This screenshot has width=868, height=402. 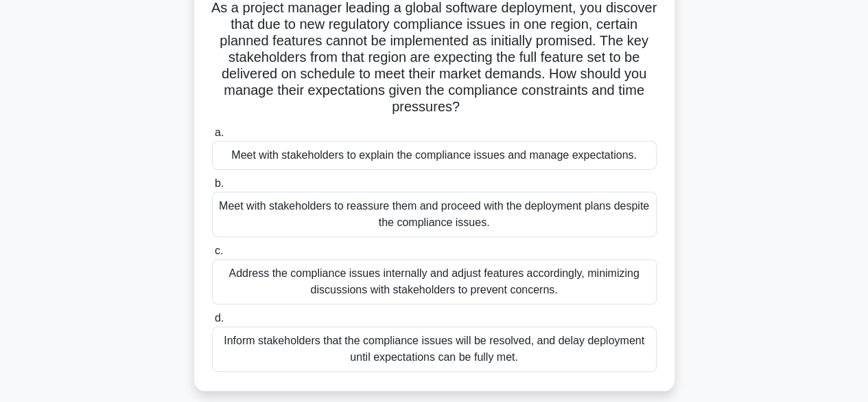 What do you see at coordinates (219, 132) in the screenshot?
I see `span: a.` at bounding box center [219, 132].